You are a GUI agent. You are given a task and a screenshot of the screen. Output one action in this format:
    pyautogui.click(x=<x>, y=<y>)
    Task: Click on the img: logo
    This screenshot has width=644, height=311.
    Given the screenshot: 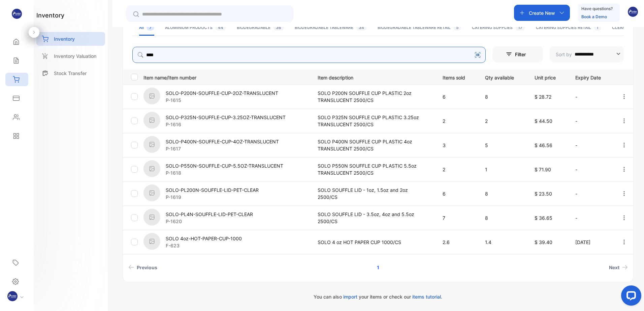 What is the action you would take?
    pyautogui.click(x=17, y=14)
    